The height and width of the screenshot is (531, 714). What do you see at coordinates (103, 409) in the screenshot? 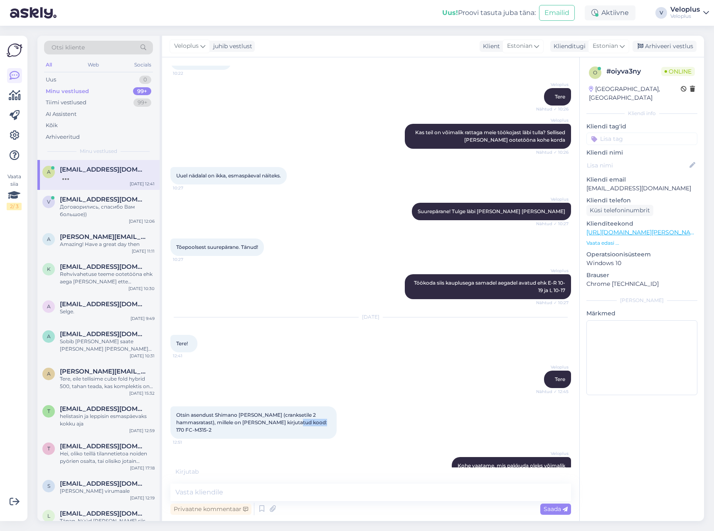
I see `span: tarmo.tubro@gmail.com` at bounding box center [103, 409].